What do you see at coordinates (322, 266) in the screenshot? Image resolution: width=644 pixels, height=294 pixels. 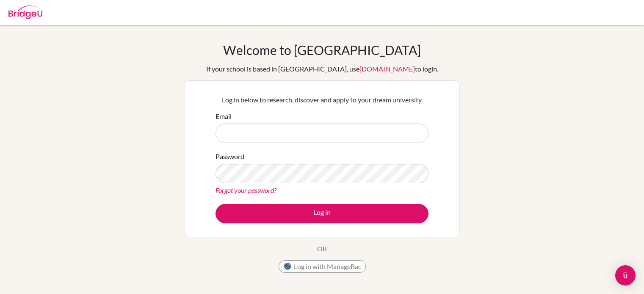 I see `button: Log in with ManageBac` at bounding box center [322, 266].